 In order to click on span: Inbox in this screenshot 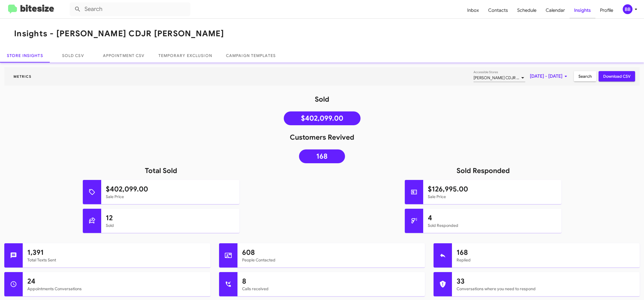, I will do `click(473, 11)`.